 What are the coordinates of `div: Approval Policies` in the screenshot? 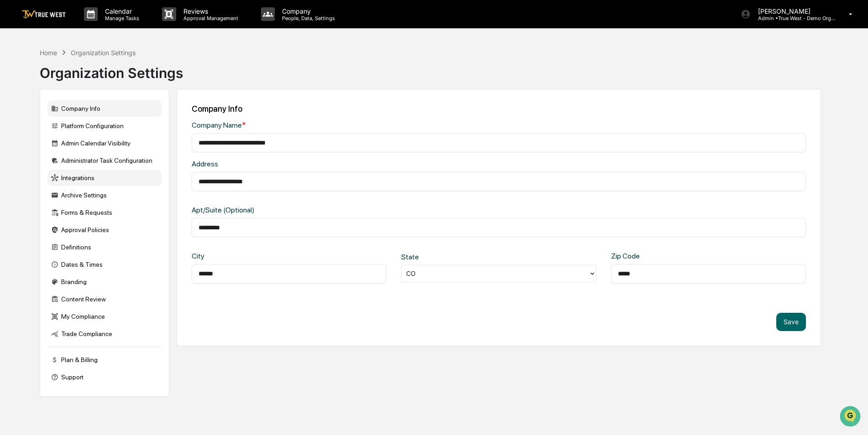 It's located at (105, 230).